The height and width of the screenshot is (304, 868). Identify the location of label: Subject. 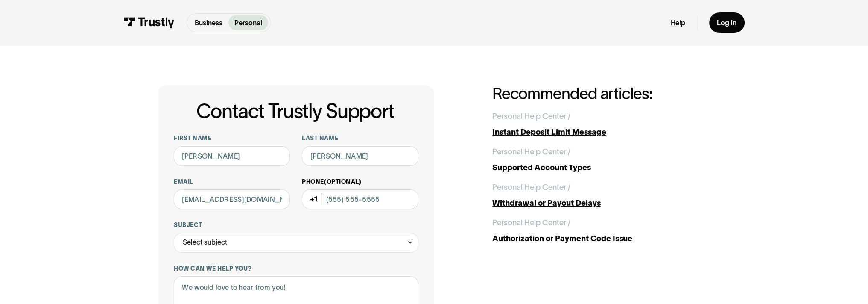
(296, 225).